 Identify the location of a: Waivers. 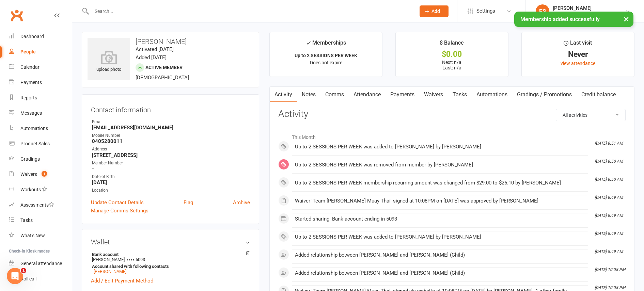
(434, 95).